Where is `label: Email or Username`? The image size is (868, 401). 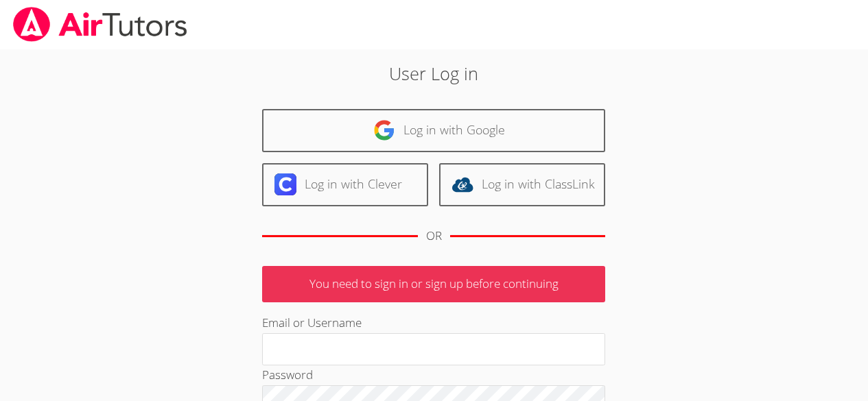 label: Email or Username is located at coordinates (311, 322).